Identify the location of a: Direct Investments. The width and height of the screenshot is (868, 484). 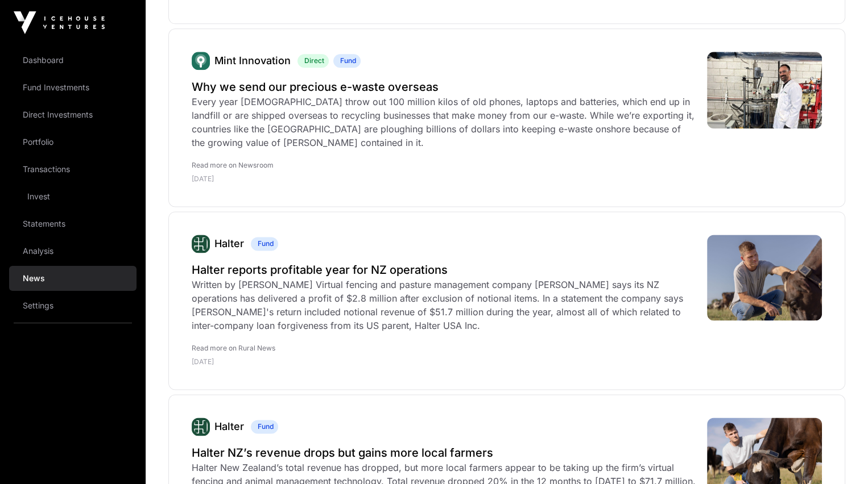
(73, 115).